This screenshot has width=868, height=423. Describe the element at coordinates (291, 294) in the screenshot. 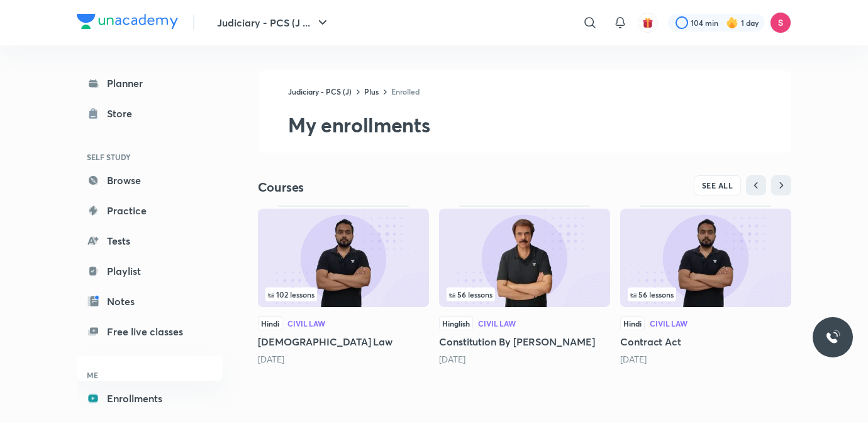

I see `span: 102 lessons` at that location.